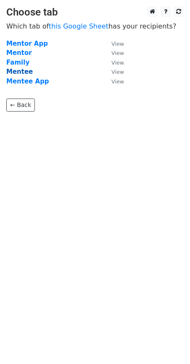 This screenshot has height=364, width=190. I want to click on strong: Mentor App, so click(27, 44).